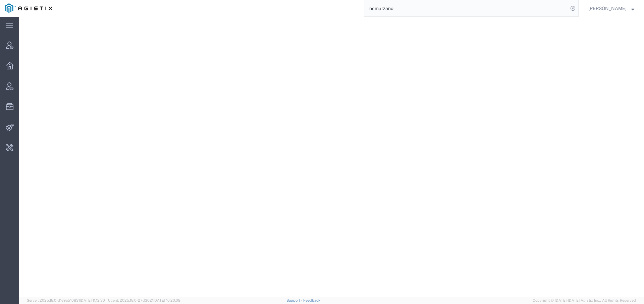  What do you see at coordinates (311, 300) in the screenshot?
I see `a: Feedback` at bounding box center [311, 300].